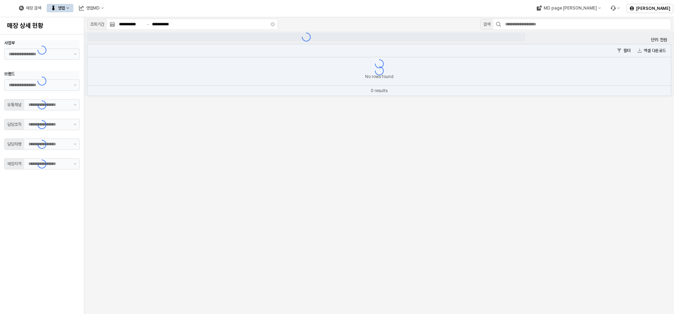 The height and width of the screenshot is (314, 674). What do you see at coordinates (97, 24) in the screenshot?
I see `div: 조회기간` at bounding box center [97, 24].